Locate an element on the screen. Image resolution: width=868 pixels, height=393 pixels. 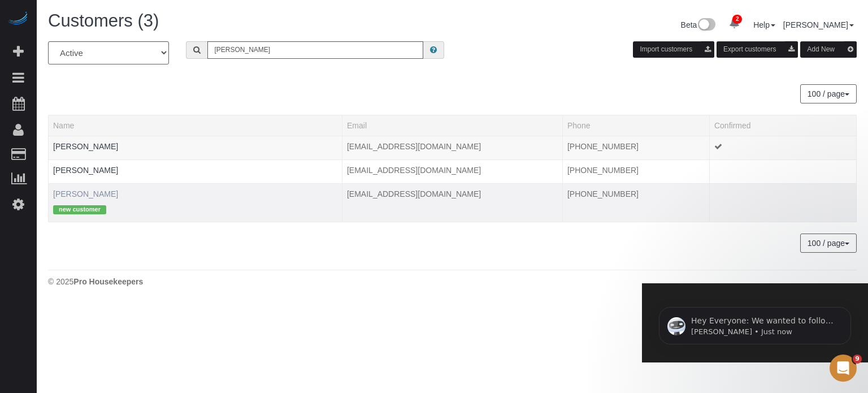
div: © 2025 is located at coordinates (452, 281).